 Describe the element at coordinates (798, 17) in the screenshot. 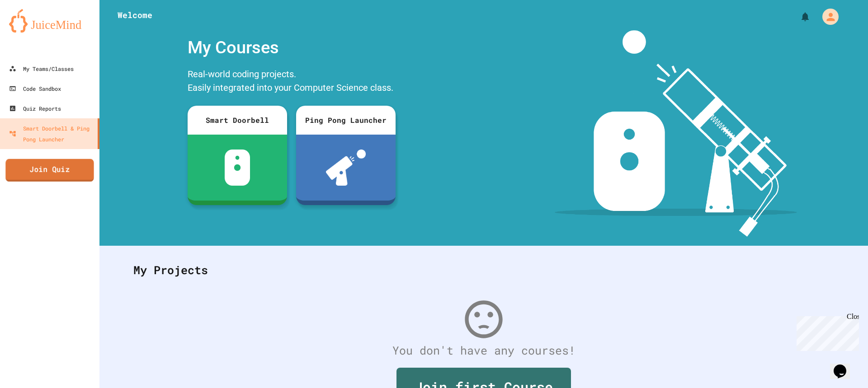

I see `div: My Notifications` at that location.